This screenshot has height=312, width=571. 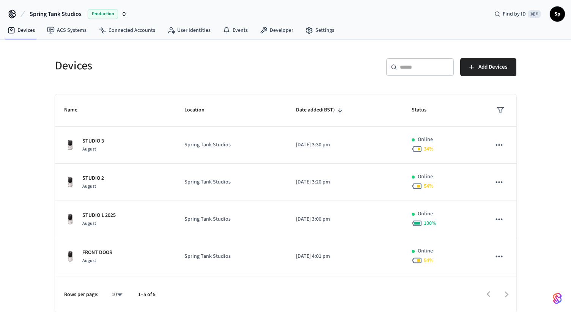 I want to click on div: Find by ID⌘ K, so click(x=517, y=14).